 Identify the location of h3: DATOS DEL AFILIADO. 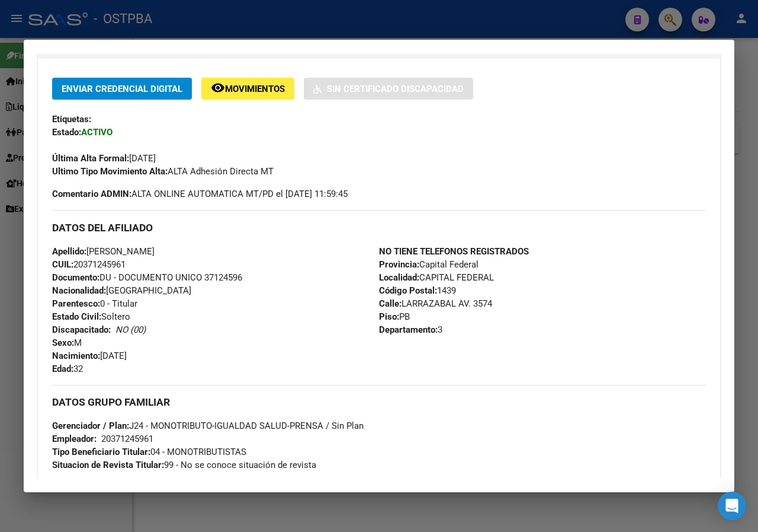
(379, 228).